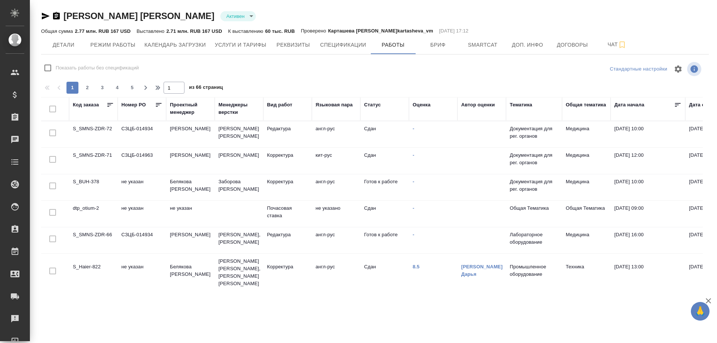  Describe the element at coordinates (336, 214) in the screenshot. I see `td: не указано` at that location.